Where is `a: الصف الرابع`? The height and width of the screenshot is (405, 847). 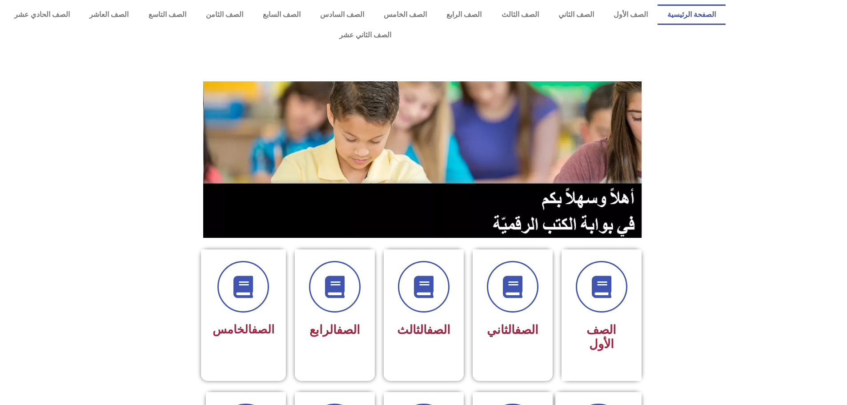 a: الصف الرابع is located at coordinates (464, 15).